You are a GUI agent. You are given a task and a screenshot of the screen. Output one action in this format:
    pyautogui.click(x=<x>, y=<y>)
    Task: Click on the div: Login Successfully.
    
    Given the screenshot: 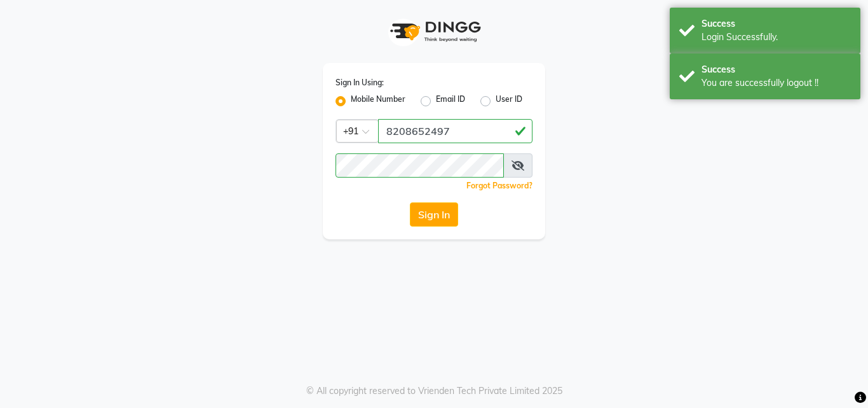 What is the action you would take?
    pyautogui.click(x=775, y=37)
    